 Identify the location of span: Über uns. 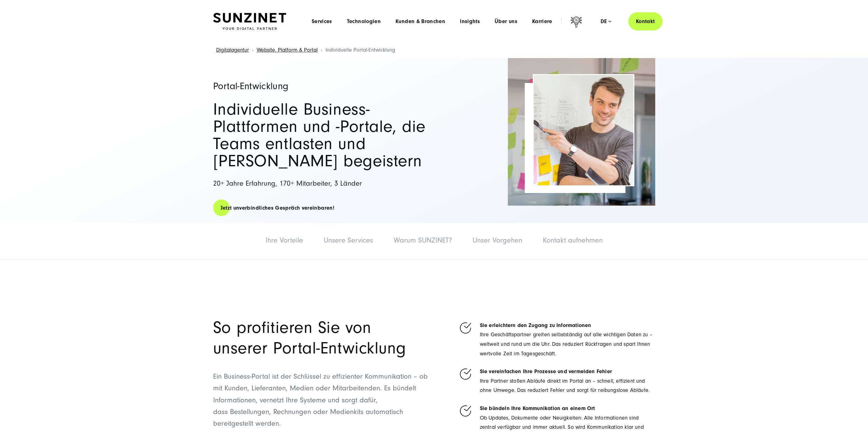
(506, 21).